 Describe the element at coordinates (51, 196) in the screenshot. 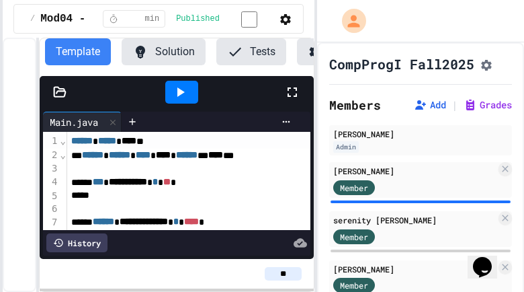

I see `div: 5` at that location.